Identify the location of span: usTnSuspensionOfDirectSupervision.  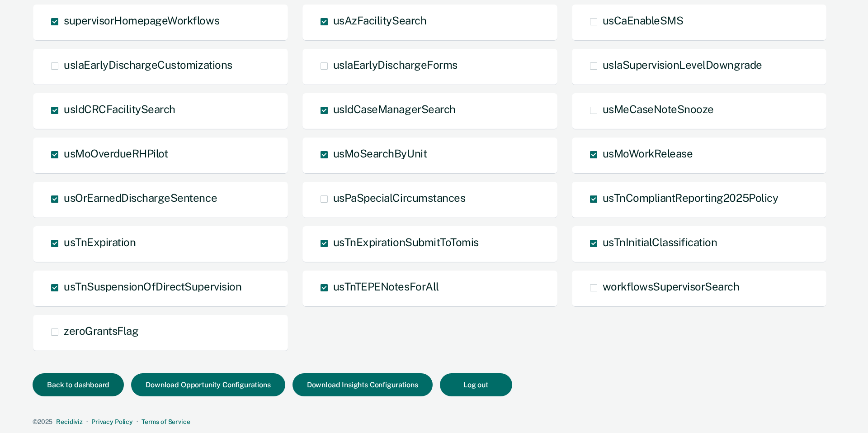
(152, 286).